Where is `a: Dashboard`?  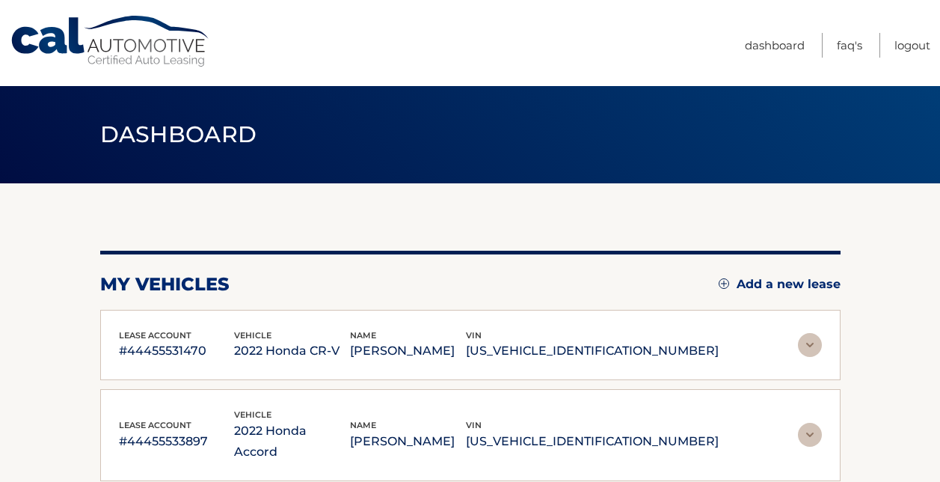
a: Dashboard is located at coordinates (775, 45).